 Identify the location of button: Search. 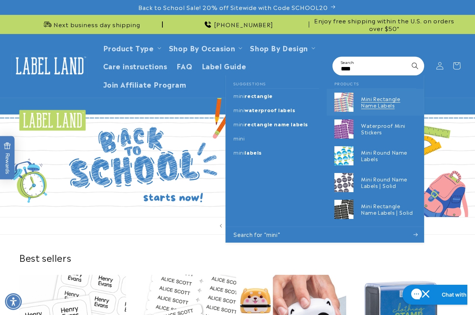
(415, 66).